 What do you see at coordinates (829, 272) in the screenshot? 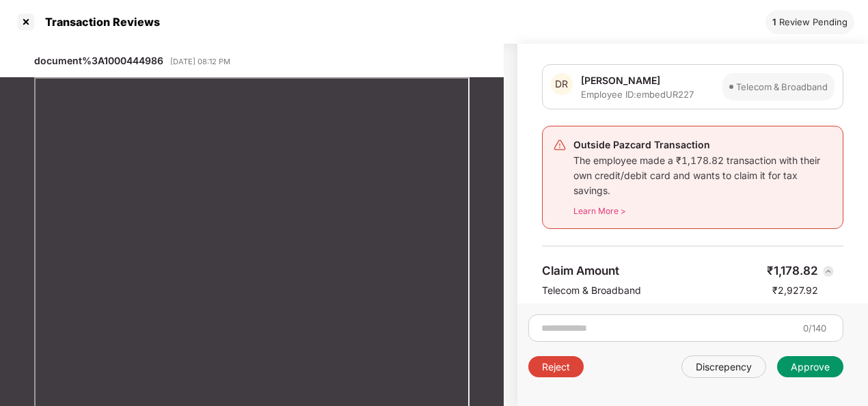
I see `img: svg+xml;base64,PHN2ZyBpZD0iQmFjay0zMngzMiIgeG1sbnM9Imh0dHA6Ly93d3cudzMub3JnLzIwMDAvc3ZnIiB3aWR0aD...` at bounding box center [829, 272].